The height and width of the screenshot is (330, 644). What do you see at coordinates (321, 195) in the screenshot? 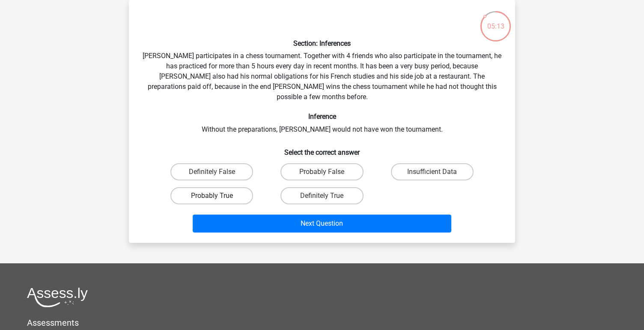
I see `label: Definitely True` at bounding box center [321, 195].